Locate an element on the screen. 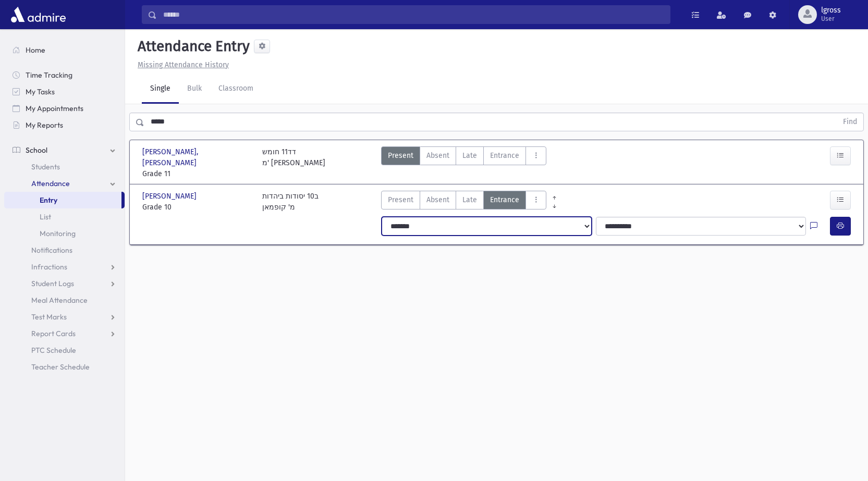  h5: Attendance Entry is located at coordinates (191, 46).